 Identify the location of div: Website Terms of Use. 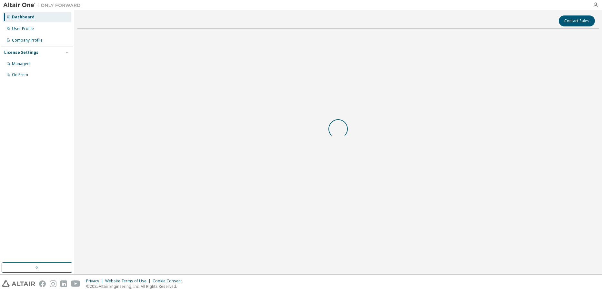
(129, 281).